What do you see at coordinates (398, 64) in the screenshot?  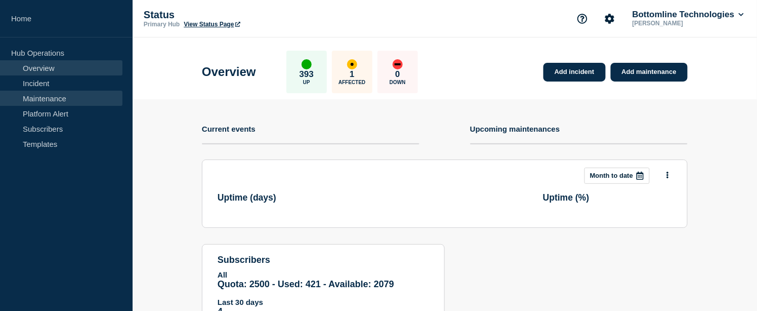 I see `div: down` at bounding box center [398, 64].